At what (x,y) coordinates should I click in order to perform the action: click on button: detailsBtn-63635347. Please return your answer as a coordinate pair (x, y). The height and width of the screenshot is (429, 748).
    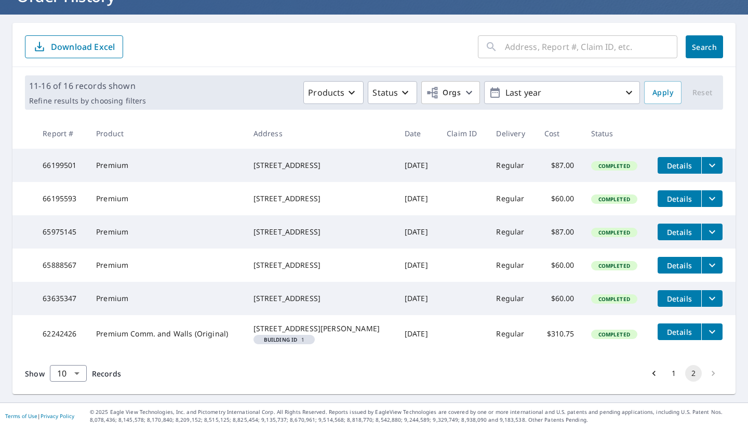
    Looking at the image, I should click on (680, 298).